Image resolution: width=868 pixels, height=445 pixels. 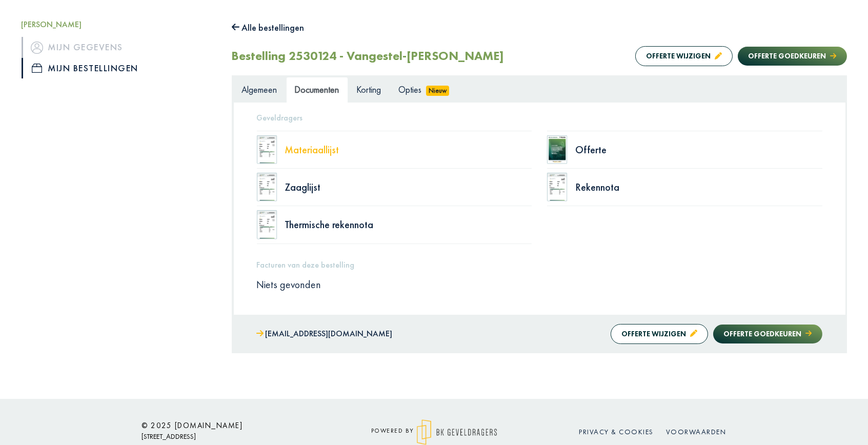 I want to click on h5: Geveldragers, so click(x=539, y=117).